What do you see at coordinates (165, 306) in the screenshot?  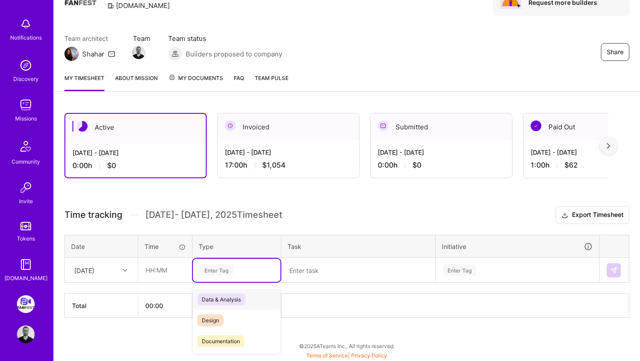 I see `th: 00:00` at bounding box center [165, 306].